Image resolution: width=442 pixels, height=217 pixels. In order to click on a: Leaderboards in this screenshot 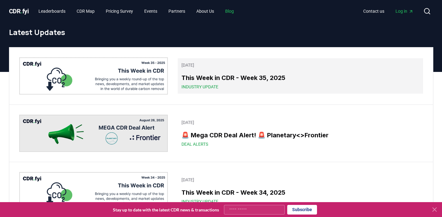, I will do `click(52, 11)`.